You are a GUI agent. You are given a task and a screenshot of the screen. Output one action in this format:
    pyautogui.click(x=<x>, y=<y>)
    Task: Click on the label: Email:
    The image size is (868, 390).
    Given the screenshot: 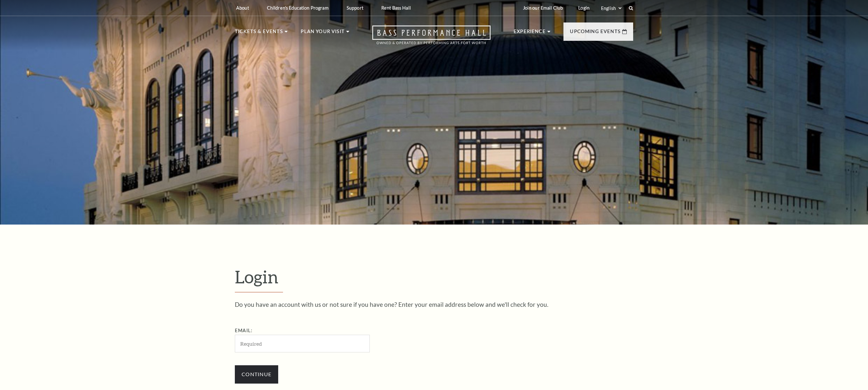 What is the action you would take?
    pyautogui.click(x=244, y=330)
    